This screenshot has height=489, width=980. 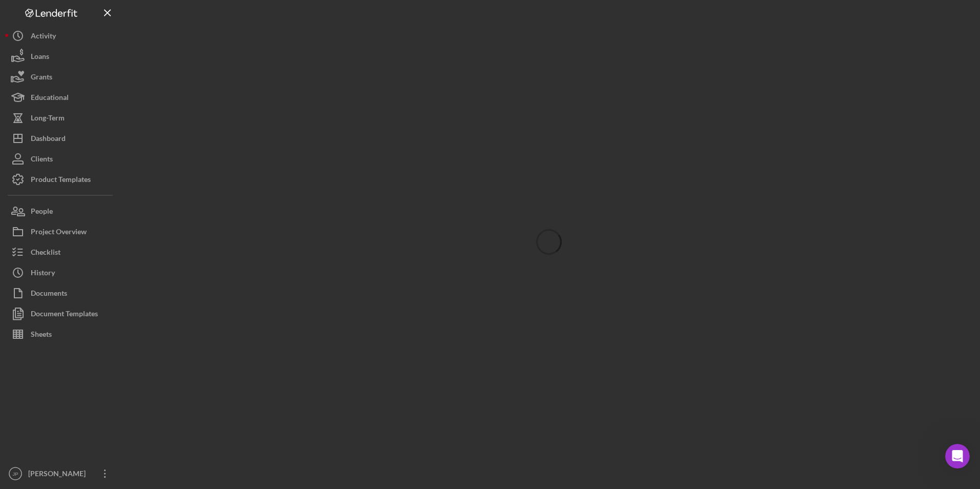 What do you see at coordinates (61, 139) in the screenshot?
I see `button: Dashboard` at bounding box center [61, 139].